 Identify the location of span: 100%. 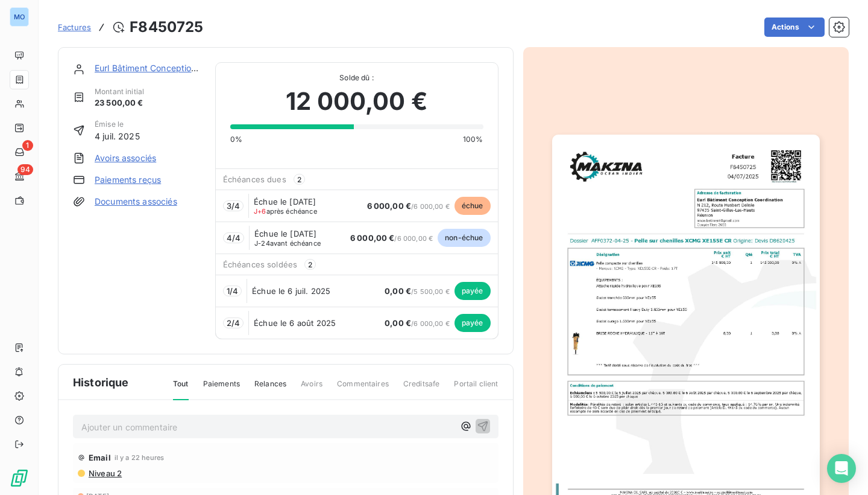
(473, 139).